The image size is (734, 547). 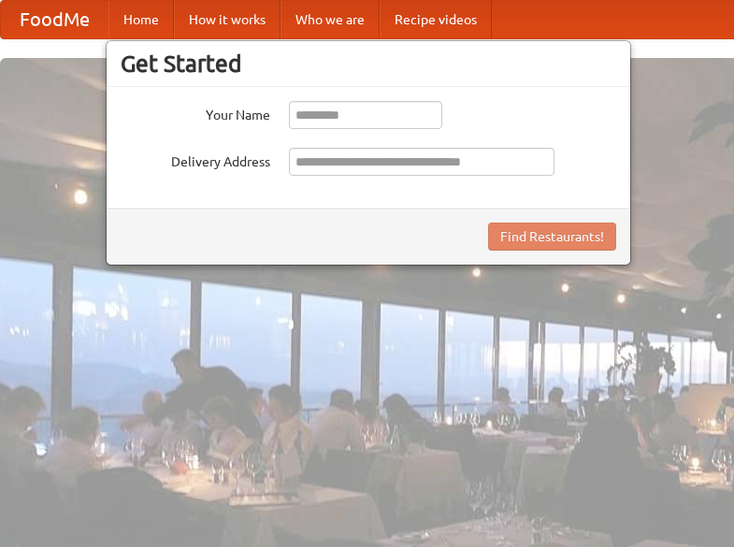 I want to click on a: How it works, so click(x=227, y=20).